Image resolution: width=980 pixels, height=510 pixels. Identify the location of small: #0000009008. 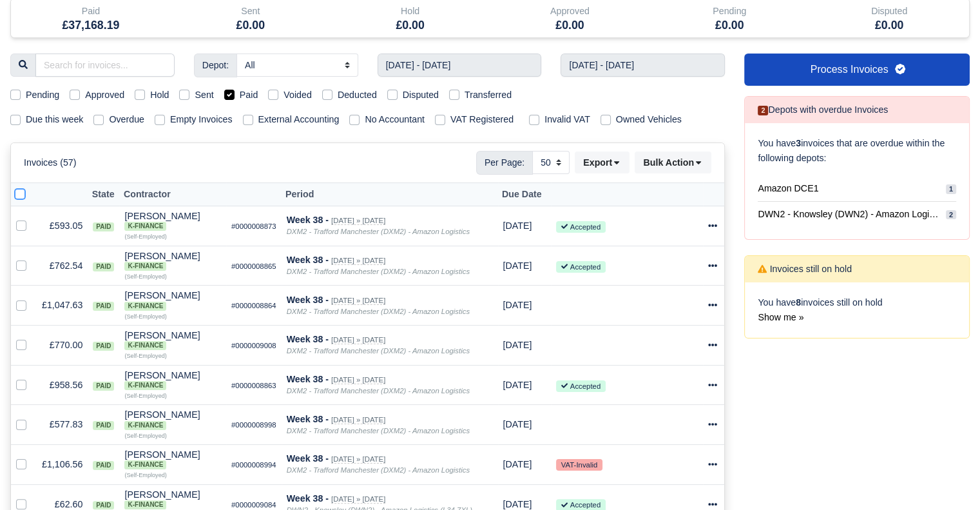
(254, 345).